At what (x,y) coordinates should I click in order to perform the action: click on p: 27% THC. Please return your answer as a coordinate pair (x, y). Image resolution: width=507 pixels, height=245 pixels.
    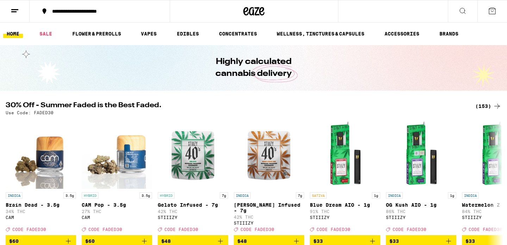
    Looking at the image, I should click on (117, 212).